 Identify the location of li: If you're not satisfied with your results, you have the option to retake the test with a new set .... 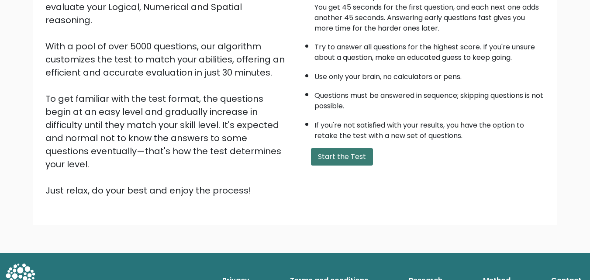
(429, 128).